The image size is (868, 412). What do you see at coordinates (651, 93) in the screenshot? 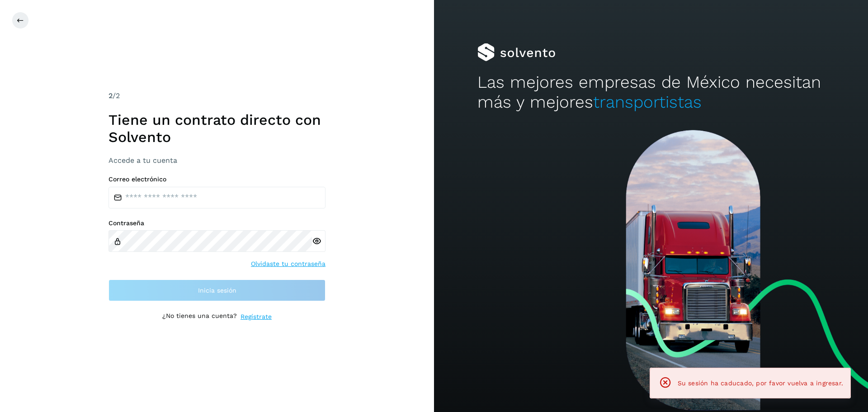
I see `h2: Las mejores empresas de México necesitan más y mejores` at bounding box center [651, 93].